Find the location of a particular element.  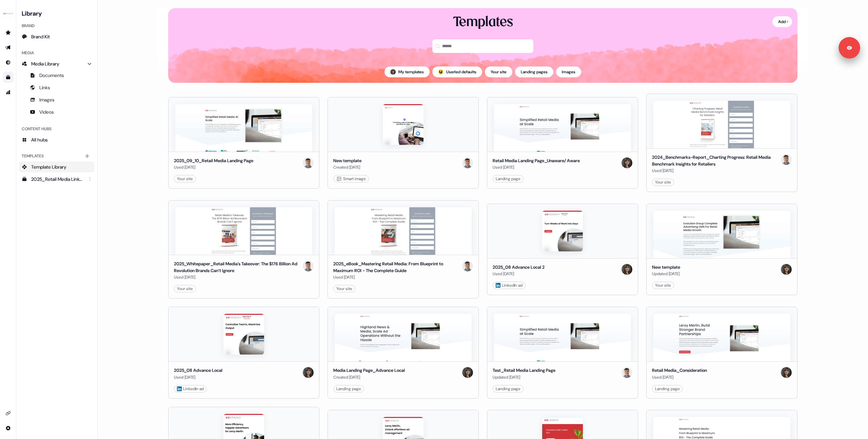

a: Videos is located at coordinates (56, 112).